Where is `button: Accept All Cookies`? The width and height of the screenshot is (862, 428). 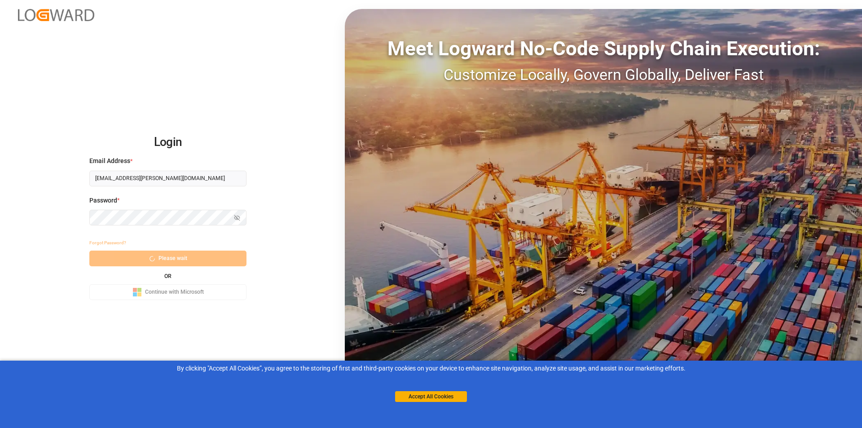
button: Accept All Cookies is located at coordinates (431, 396).